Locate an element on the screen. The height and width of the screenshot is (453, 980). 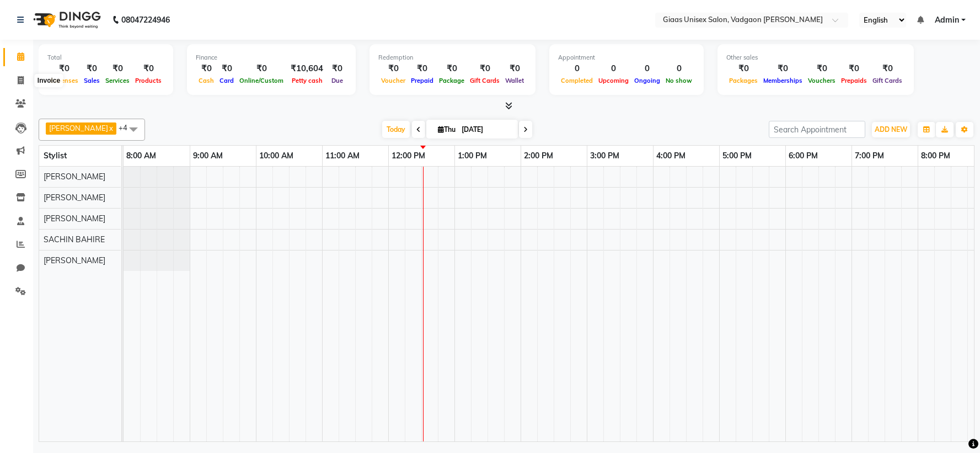
a: 11:00 AM is located at coordinates (343, 156).